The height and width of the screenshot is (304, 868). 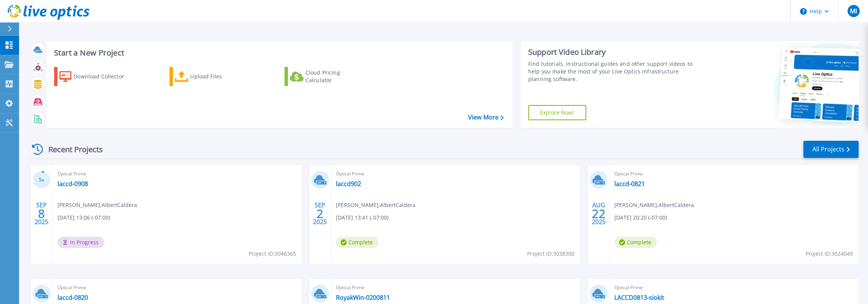 I want to click on a: laccd-0820, so click(x=73, y=297).